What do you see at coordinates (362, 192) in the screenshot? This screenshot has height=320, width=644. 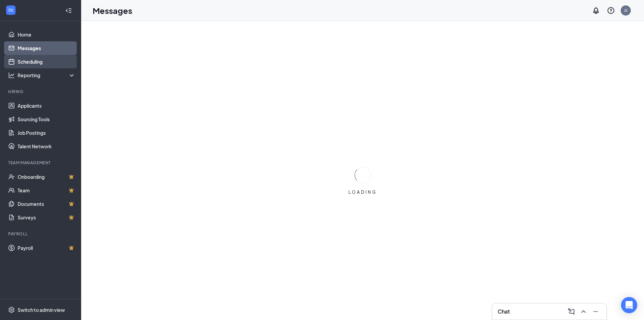 I see `div: LOADING` at bounding box center [362, 192].